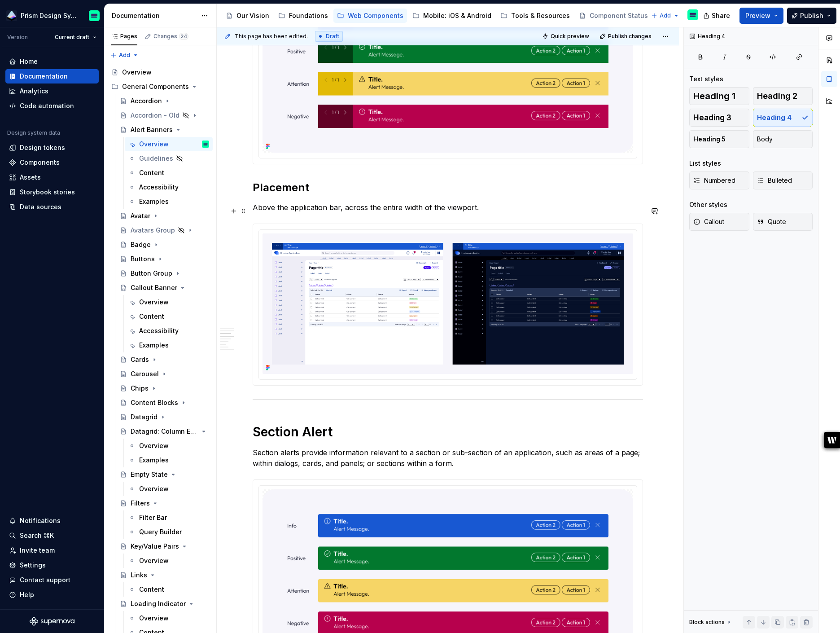 The image size is (840, 633). What do you see at coordinates (52, 162) in the screenshot?
I see `a: Components` at bounding box center [52, 162].